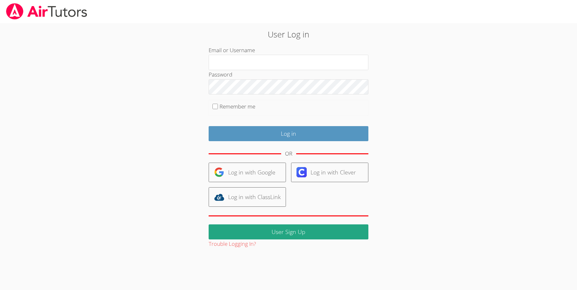 Image resolution: width=577 pixels, height=290 pixels. Describe the element at coordinates (232, 244) in the screenshot. I see `button: Trouble Logging In?` at that location.